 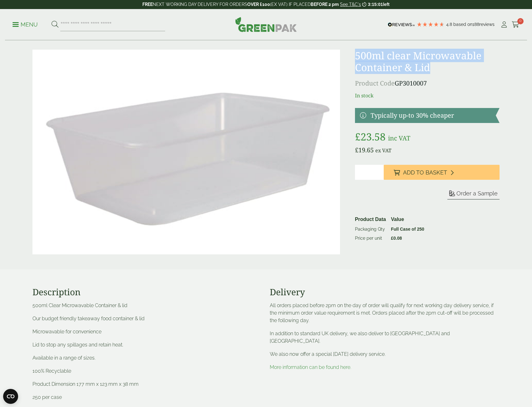 What do you see at coordinates (375, 5) in the screenshot?
I see `span: 3:15:01` at bounding box center [375, 5].